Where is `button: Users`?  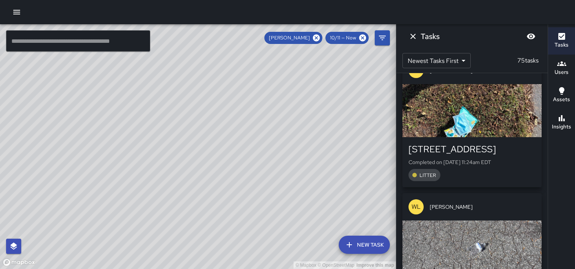 button: Users is located at coordinates (561, 68).